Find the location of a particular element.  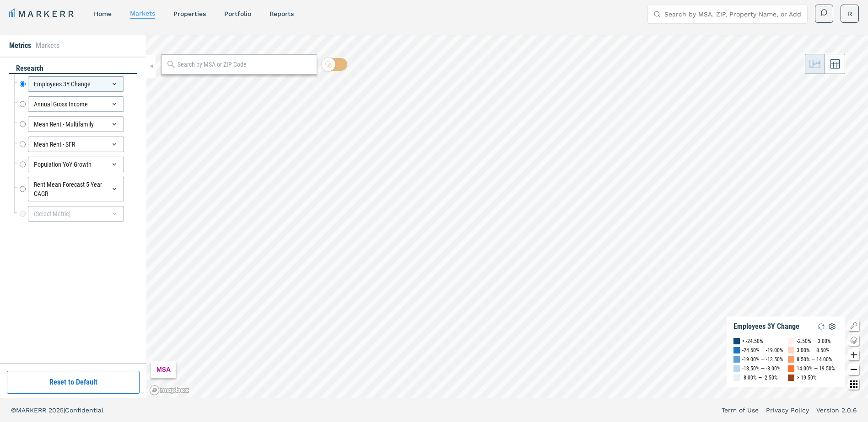

div: Mean Rent - SFR is located at coordinates (76, 144).